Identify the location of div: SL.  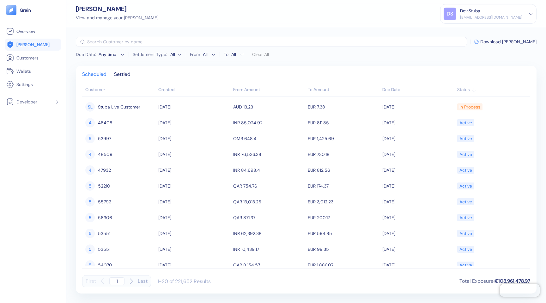
(90, 107).